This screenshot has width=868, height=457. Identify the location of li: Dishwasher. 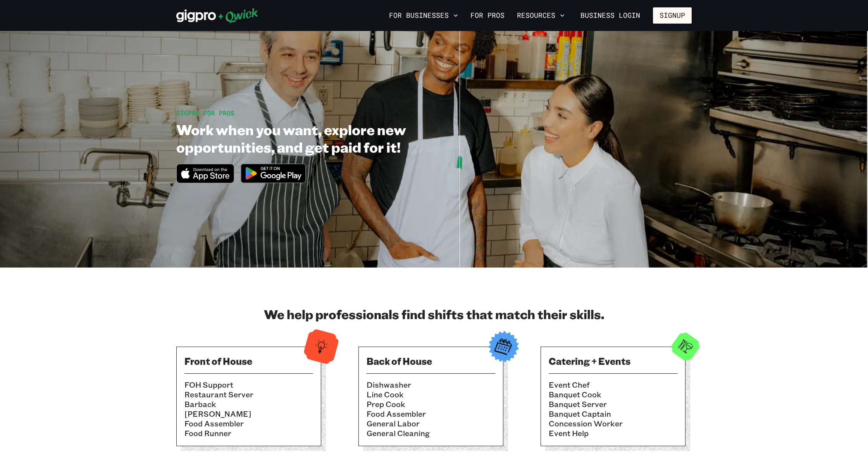
(431, 385).